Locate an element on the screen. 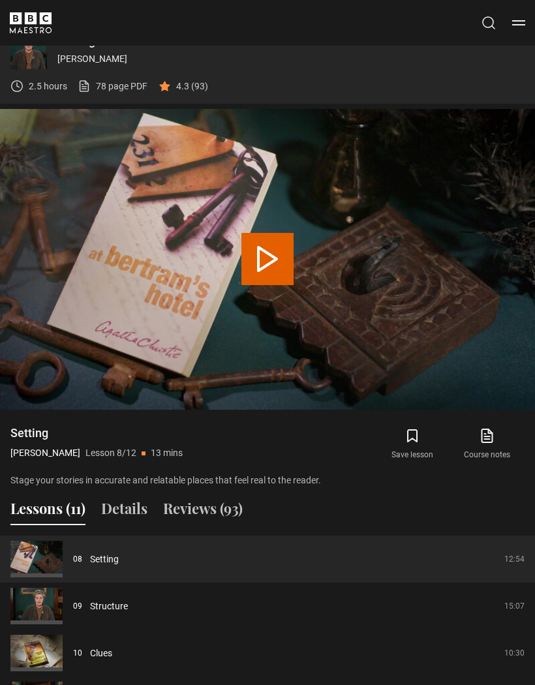 Image resolution: width=535 pixels, height=685 pixels. a: Structure is located at coordinates (109, 606).